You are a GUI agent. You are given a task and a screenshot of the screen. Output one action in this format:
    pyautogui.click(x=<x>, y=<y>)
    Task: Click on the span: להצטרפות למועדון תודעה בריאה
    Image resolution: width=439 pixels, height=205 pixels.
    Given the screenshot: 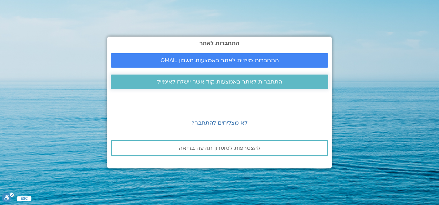 What is the action you would take?
    pyautogui.click(x=219, y=148)
    